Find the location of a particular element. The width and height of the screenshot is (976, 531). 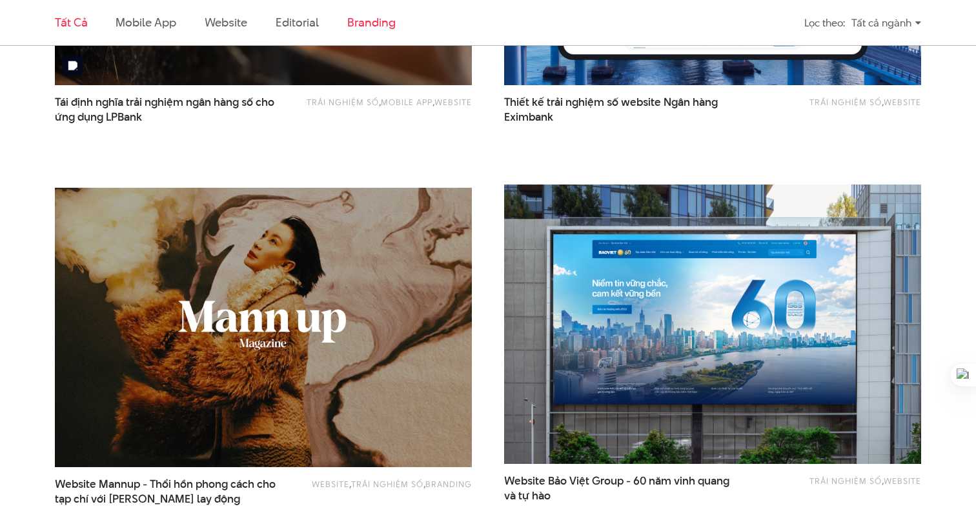

a: Tái định nghĩa trải nghiệm ngân hàng số choứng dụng LPBank is located at coordinates (169, 110).